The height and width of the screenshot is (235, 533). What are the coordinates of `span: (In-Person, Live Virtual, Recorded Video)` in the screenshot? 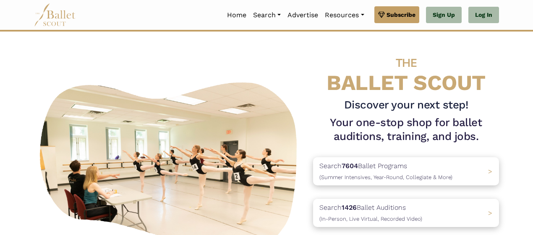 It's located at (371, 218).